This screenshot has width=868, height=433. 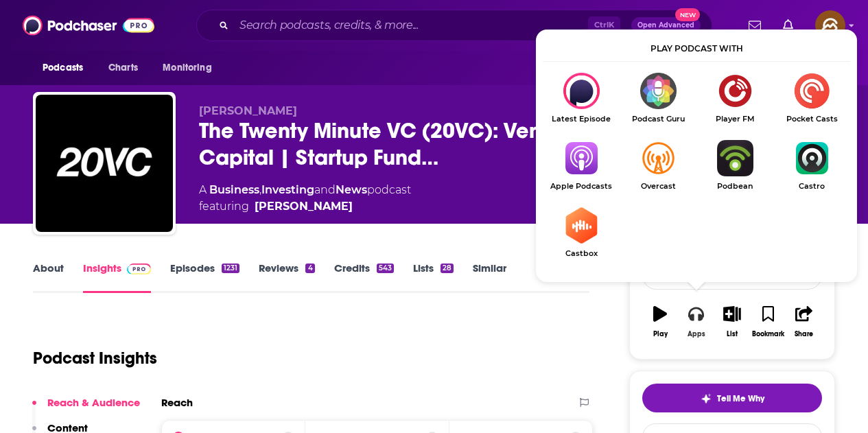 I want to click on a: News, so click(x=352, y=189).